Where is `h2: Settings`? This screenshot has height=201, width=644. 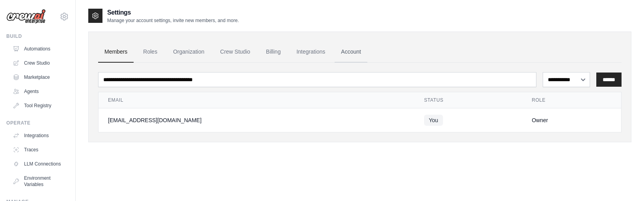 h2: Settings is located at coordinates (173, 13).